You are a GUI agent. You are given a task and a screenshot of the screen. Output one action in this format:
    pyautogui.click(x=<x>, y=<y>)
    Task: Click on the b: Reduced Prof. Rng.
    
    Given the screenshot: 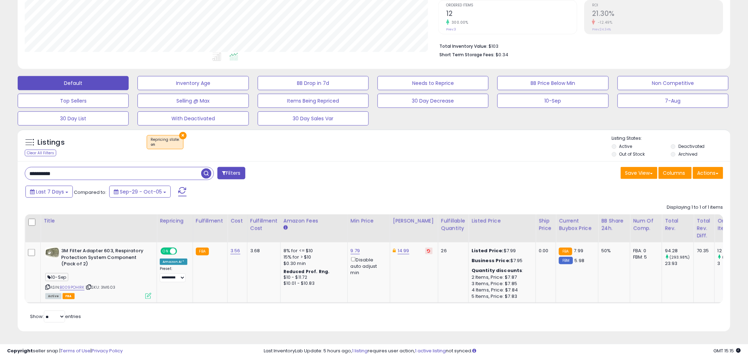 What is the action you would take?
    pyautogui.click(x=306, y=271)
    